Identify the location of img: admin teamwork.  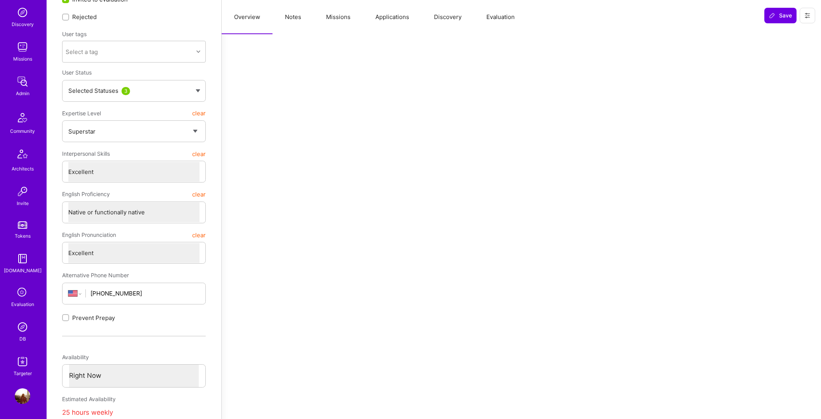
(23, 82).